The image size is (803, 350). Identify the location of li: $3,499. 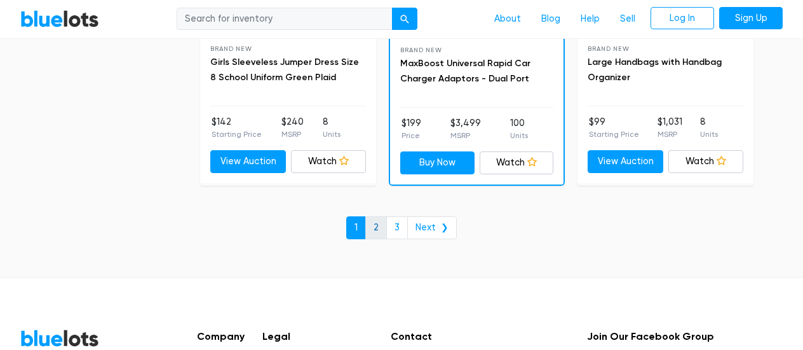
(466, 129).